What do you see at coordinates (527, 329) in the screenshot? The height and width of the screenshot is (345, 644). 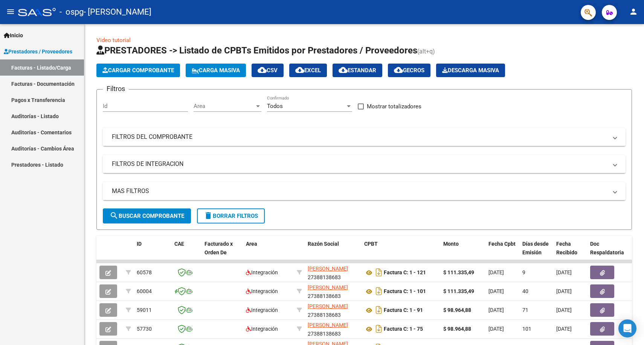 I see `span: 101` at bounding box center [527, 329].